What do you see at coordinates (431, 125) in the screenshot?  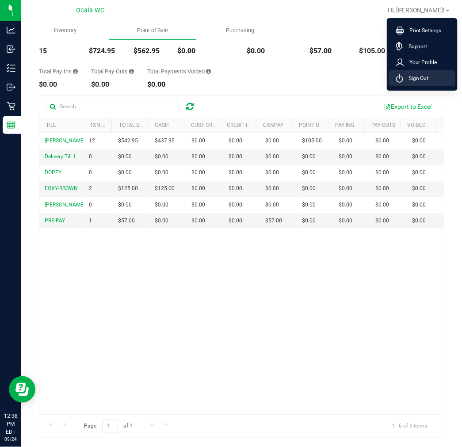 I see `a: Voided Payments` at bounding box center [431, 125].